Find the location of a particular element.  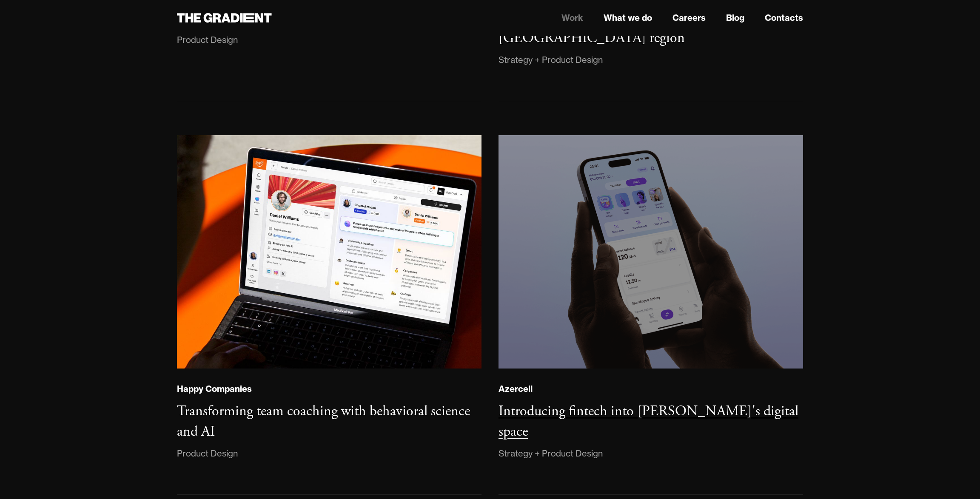

a: Contacts is located at coordinates (784, 18).